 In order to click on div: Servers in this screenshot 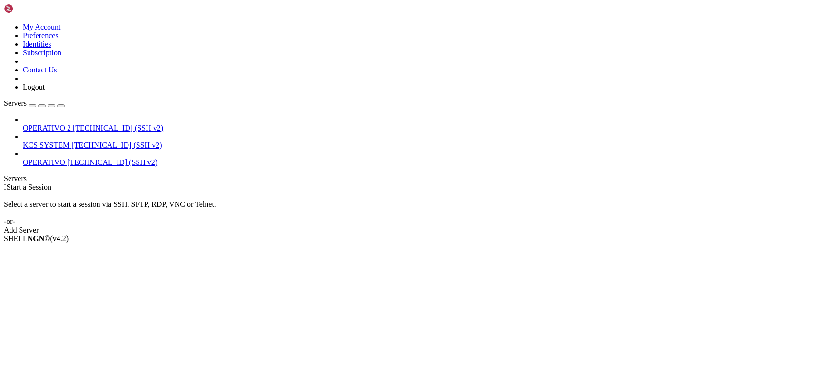, I will do `click(408, 179)`.